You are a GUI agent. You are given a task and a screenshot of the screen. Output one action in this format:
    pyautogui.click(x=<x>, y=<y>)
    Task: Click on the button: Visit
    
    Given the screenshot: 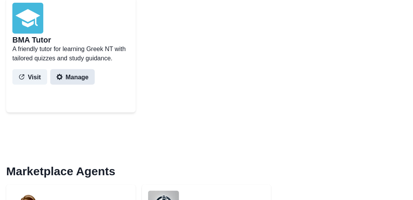 What is the action you would take?
    pyautogui.click(x=30, y=77)
    